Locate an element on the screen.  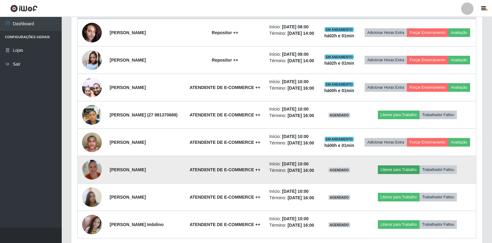
img: CoreUI Logo is located at coordinates (24, 8).